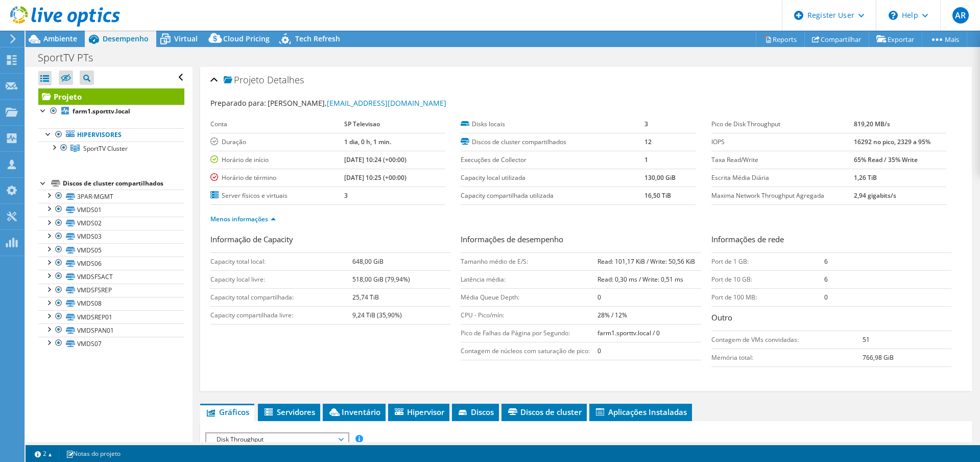 Image resolution: width=980 pixels, height=462 pixels. Describe the element at coordinates (368, 141) in the screenshot. I see `b: 1 dia, 0 h, 1 min.` at that location.